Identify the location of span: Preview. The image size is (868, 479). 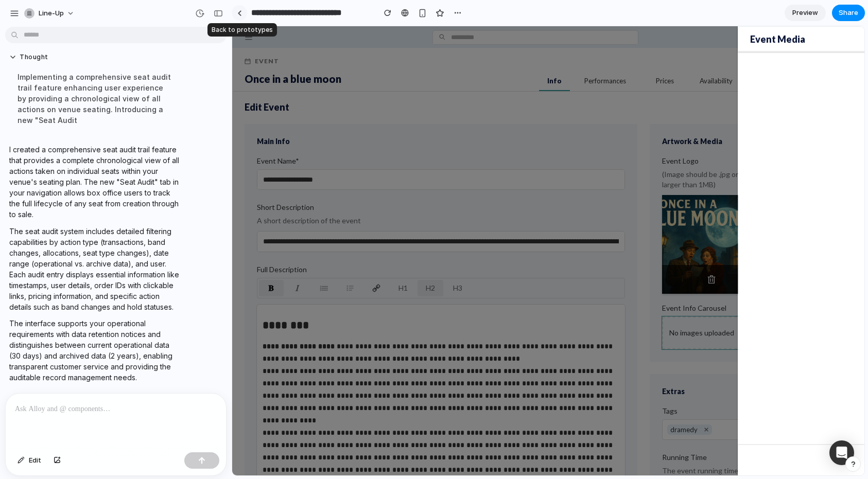
(805, 13).